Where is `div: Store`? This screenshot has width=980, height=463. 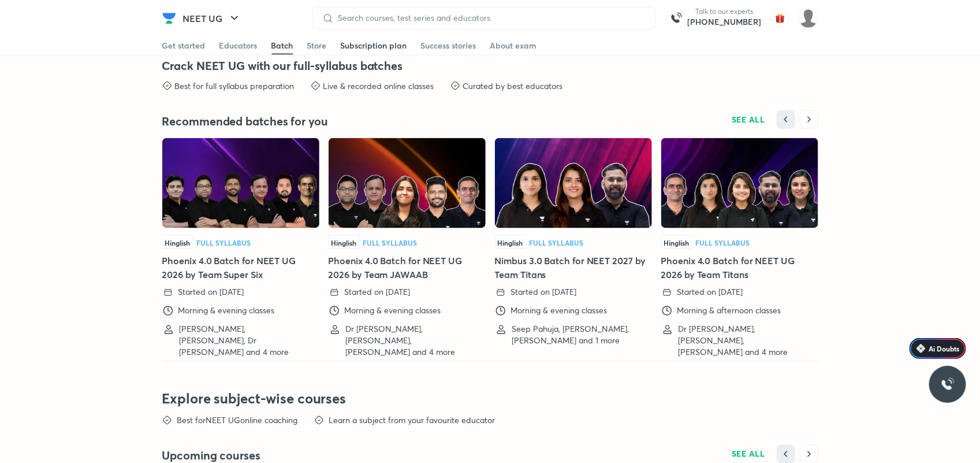 div: Store is located at coordinates (317, 45).